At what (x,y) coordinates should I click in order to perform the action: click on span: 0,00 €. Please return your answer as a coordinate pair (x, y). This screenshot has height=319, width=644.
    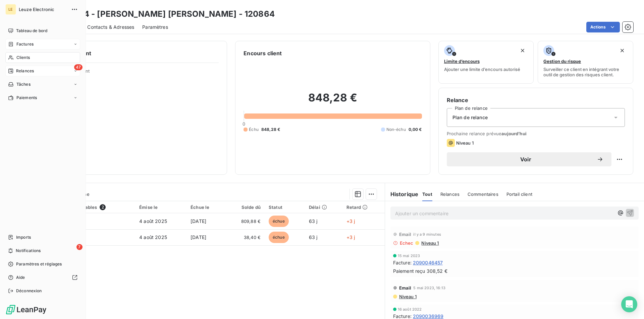
    Looking at the image, I should click on (415, 130).